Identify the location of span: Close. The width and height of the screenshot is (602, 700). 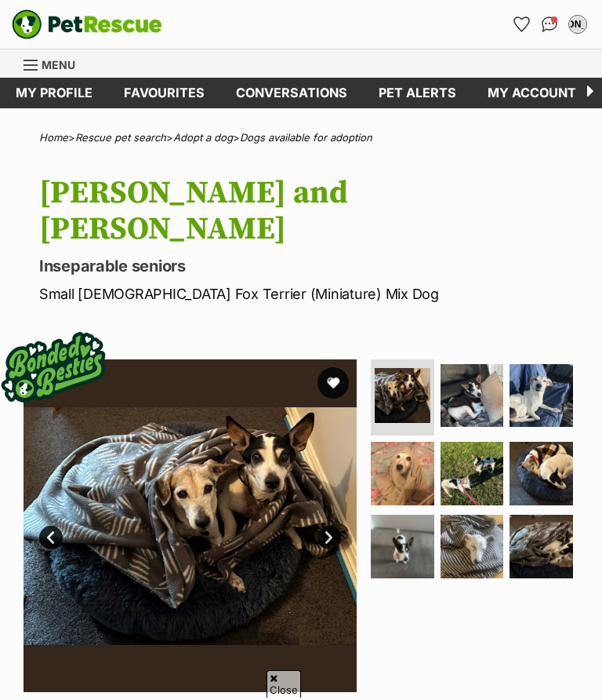
(284, 683).